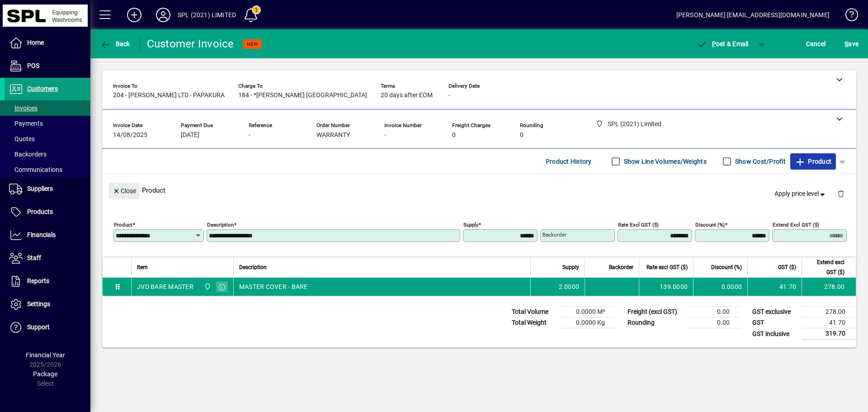 The height and width of the screenshot is (412, 868). I want to click on span: Close, so click(124, 191).